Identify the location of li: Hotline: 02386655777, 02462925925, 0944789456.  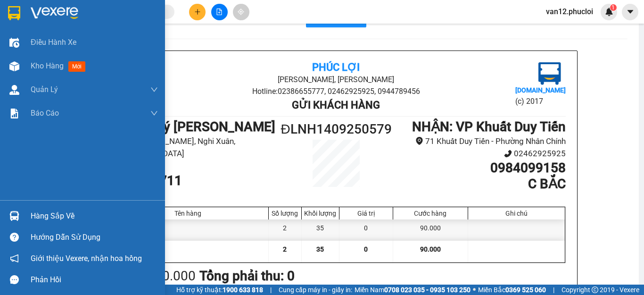
(336, 91).